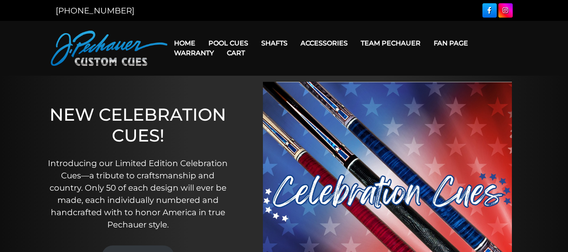  What do you see at coordinates (274, 43) in the screenshot?
I see `a: Shafts` at bounding box center [274, 43].